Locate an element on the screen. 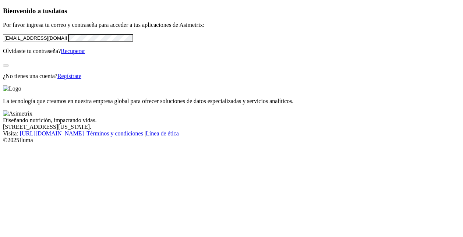 The image size is (463, 237). div: Diseñando nutrición, impactando vidas. is located at coordinates (231, 120).